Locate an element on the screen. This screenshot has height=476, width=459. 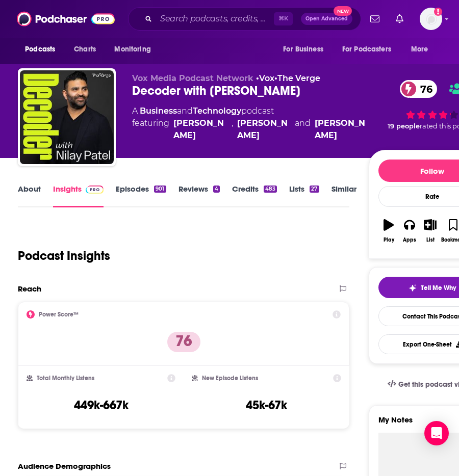
a: Lists27 is located at coordinates (304, 195).